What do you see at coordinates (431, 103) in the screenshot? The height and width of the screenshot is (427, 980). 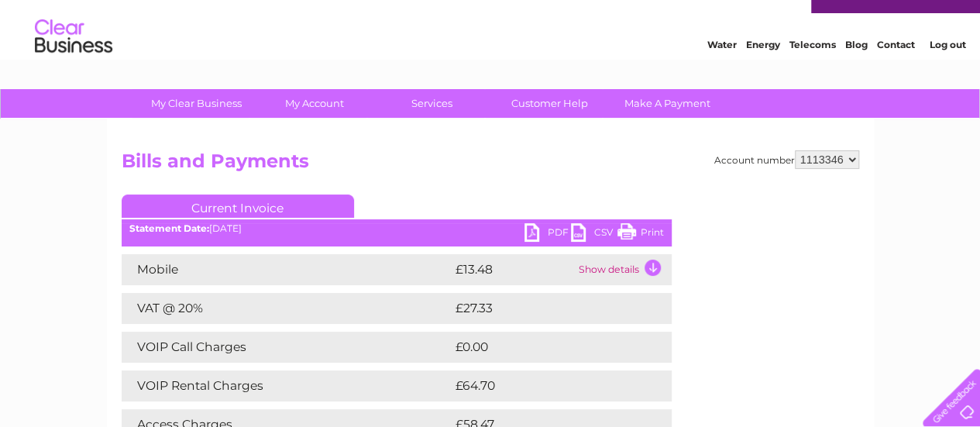 I see `a: Services` at bounding box center [431, 103].